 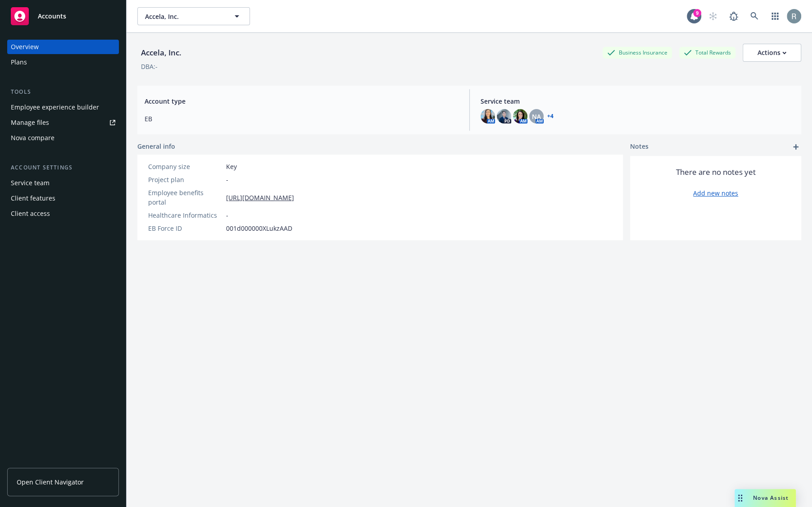 What do you see at coordinates (550, 116) in the screenshot?
I see `a: +4` at bounding box center [550, 116].